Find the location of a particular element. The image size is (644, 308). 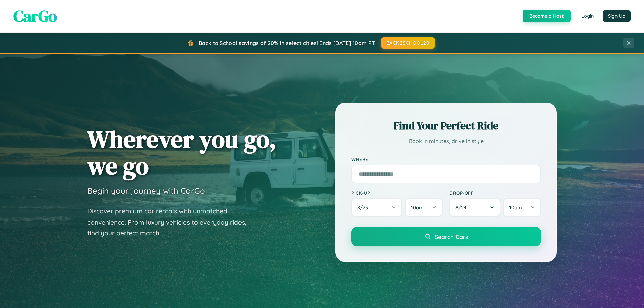

p: Discover premium car rentals with unmatched convenience. From luxury vehicles to everyday rides, ... is located at coordinates (171, 222).